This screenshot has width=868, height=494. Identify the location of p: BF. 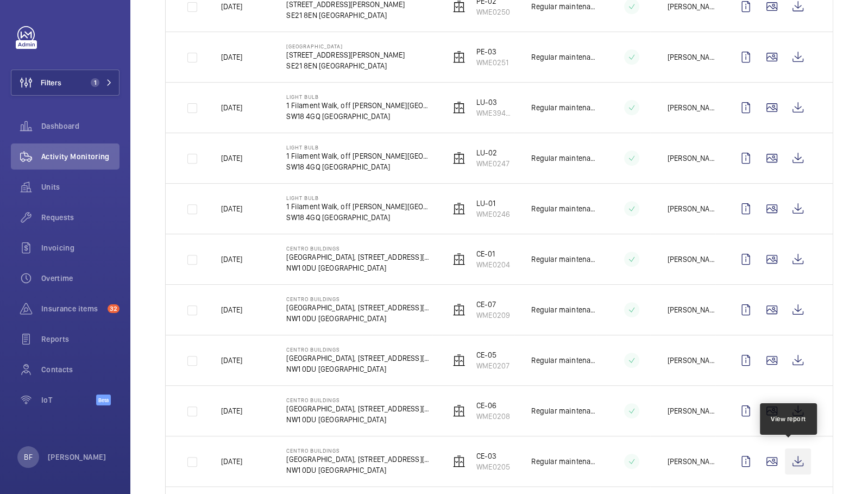
(27, 457).